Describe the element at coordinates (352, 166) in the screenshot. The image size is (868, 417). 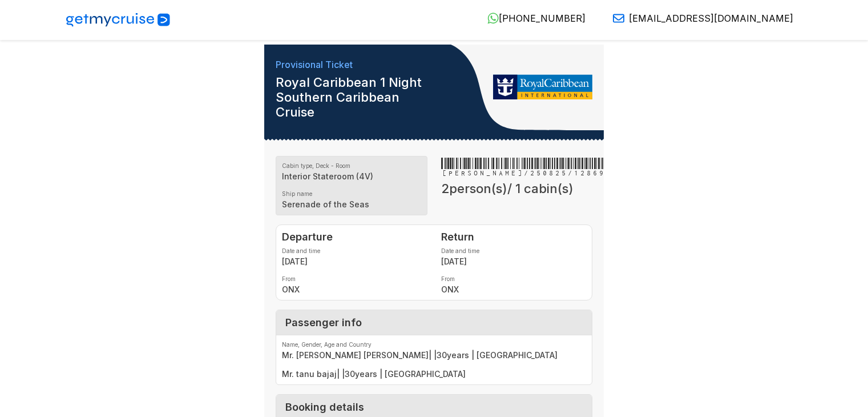
I see `label: Cabin type, Deck - Room` at that location.